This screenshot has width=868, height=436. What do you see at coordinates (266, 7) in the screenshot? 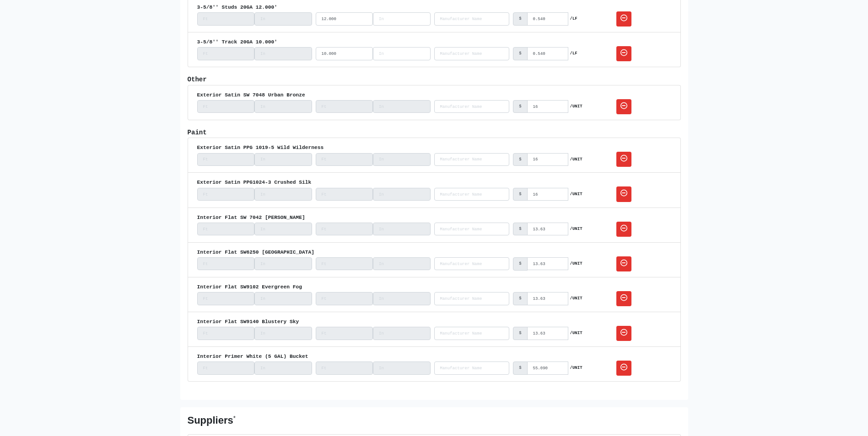
I see `span: 12.000'` at bounding box center [266, 7].